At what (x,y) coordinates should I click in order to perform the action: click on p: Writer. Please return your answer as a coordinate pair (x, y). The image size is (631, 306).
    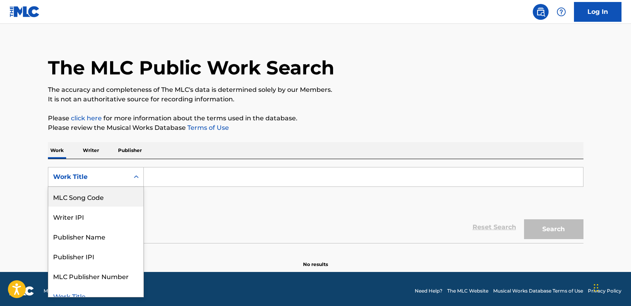
    Looking at the image, I should click on (91, 150).